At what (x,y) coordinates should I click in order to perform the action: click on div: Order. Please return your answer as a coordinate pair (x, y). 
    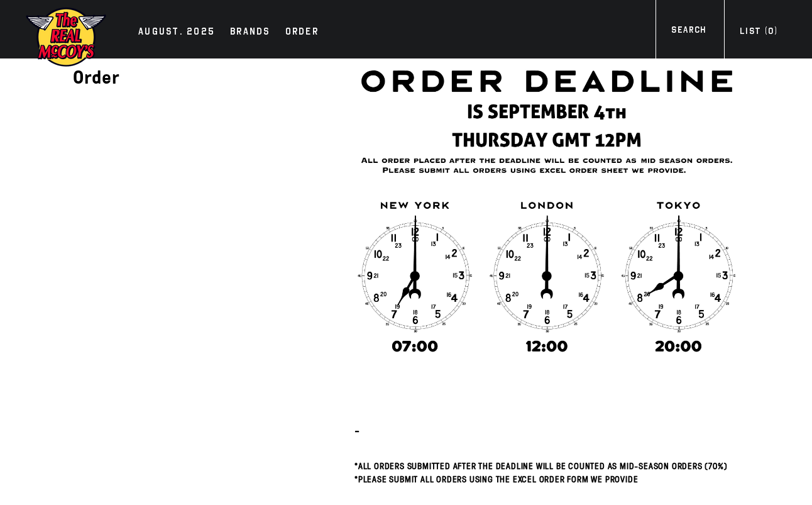
    Looking at the image, I should click on (302, 32).